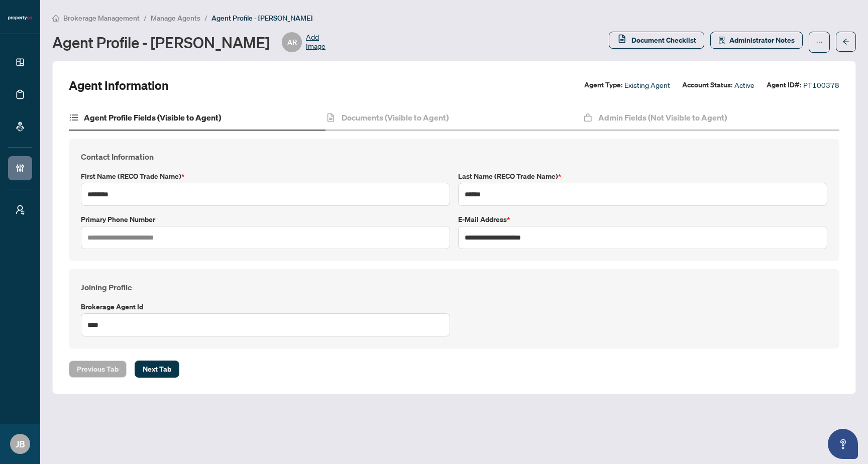  I want to click on h4: Contact Information, so click(454, 157).